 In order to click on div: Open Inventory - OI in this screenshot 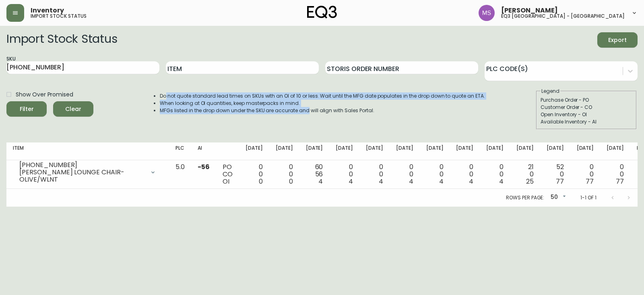, I will do `click(586, 115)`.